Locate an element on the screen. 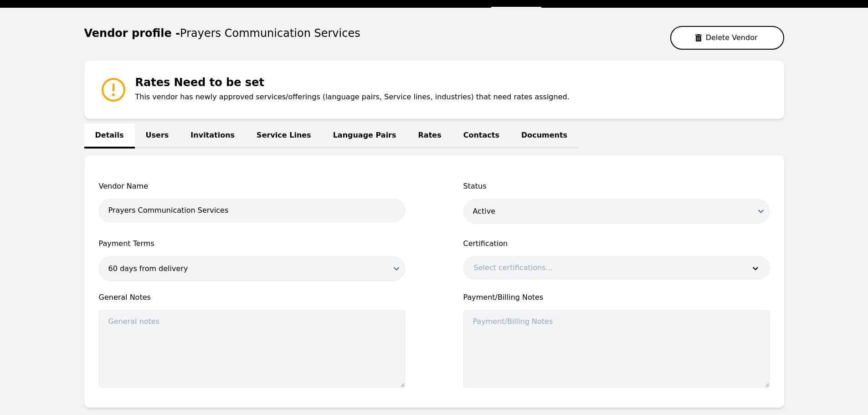 The height and width of the screenshot is (415, 868). span: Prayers Communication Services is located at coordinates (270, 33).